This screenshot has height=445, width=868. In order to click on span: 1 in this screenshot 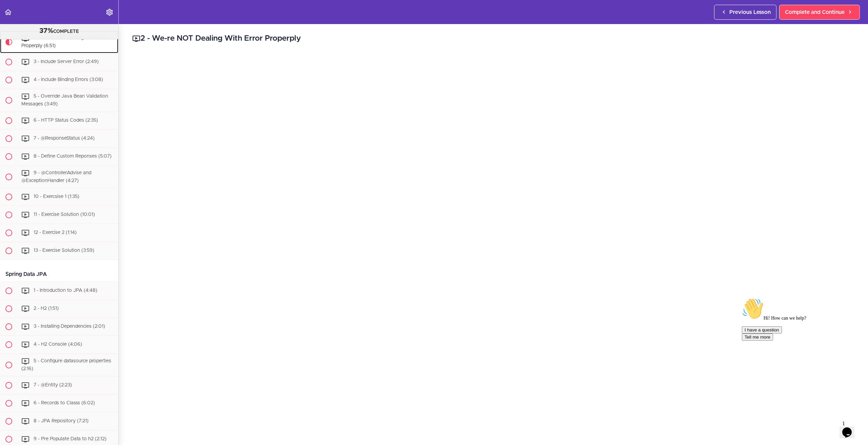, I will do `click(4, 5)`.